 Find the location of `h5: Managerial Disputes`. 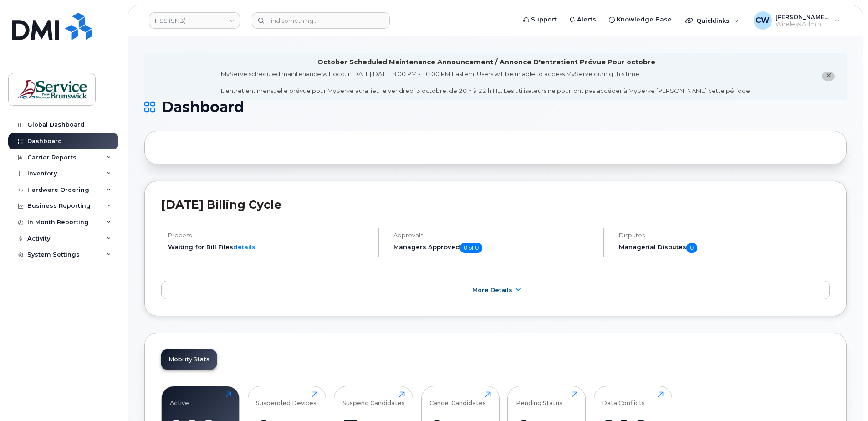

h5: Managerial Disputes is located at coordinates (724, 248).